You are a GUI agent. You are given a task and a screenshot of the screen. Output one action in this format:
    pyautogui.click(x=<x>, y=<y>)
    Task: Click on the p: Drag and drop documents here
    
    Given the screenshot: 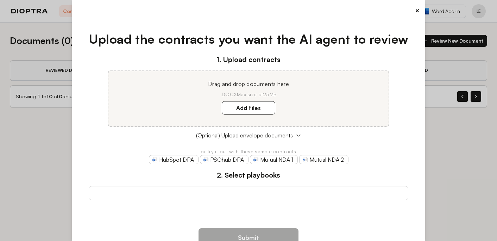 What is the action you would take?
    pyautogui.click(x=249, y=84)
    